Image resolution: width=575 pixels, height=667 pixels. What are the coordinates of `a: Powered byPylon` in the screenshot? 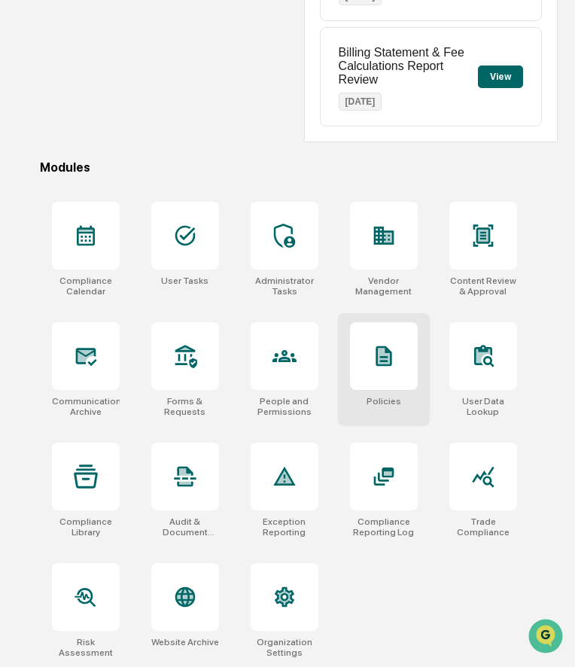 It's located at (144, 260).